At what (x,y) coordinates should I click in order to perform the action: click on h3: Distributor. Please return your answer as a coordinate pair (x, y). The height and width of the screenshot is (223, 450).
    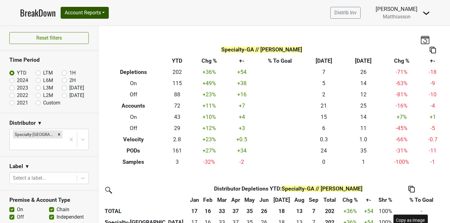
    Looking at the image, I should click on (22, 123).